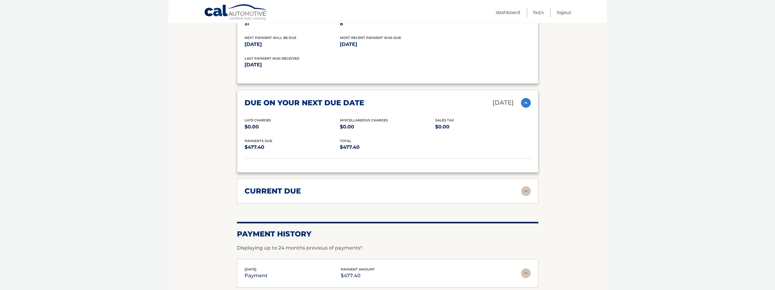  Describe the element at coordinates (346, 141) in the screenshot. I see `span: total` at that location.